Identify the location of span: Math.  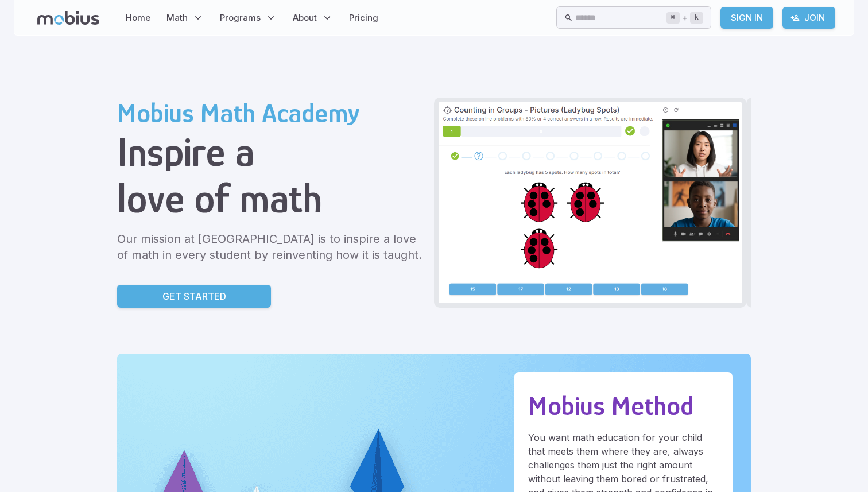
(177, 18).